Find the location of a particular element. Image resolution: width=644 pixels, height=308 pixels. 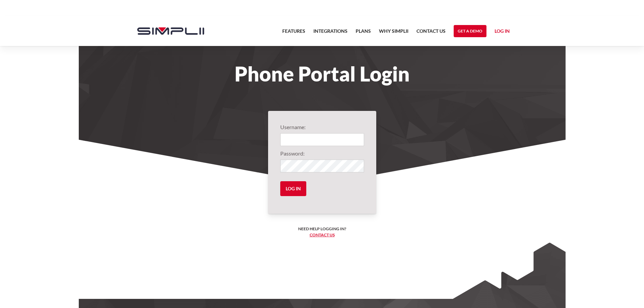

a: Log in is located at coordinates (502, 32).